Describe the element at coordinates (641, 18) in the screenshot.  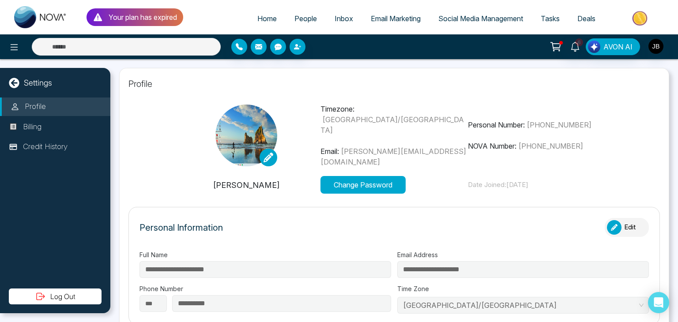
I see `img: Market-place.gif` at that location.